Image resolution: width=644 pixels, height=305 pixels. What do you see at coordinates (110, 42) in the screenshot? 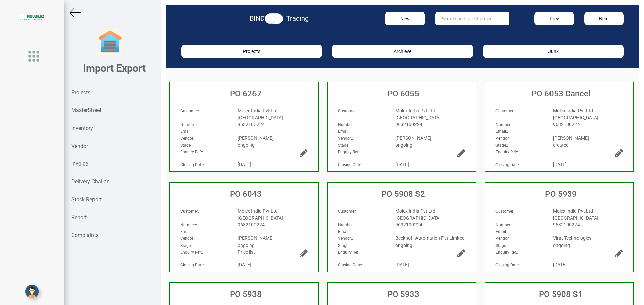
I see `img: garage-closed.png` at bounding box center [110, 42].